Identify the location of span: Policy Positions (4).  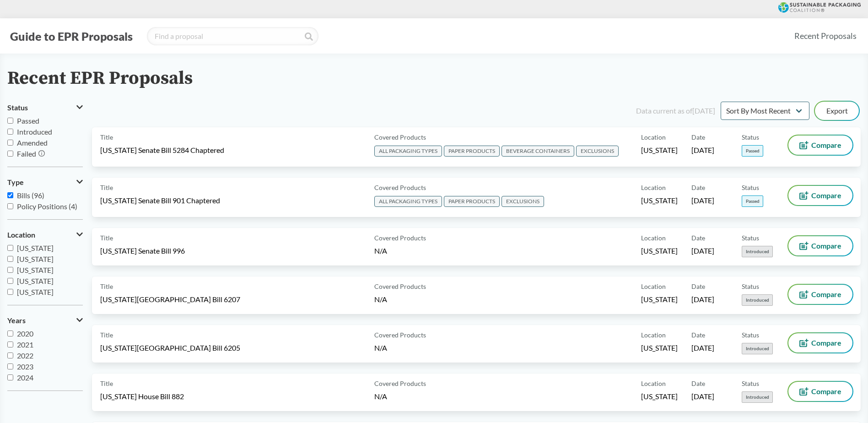
(47, 206).